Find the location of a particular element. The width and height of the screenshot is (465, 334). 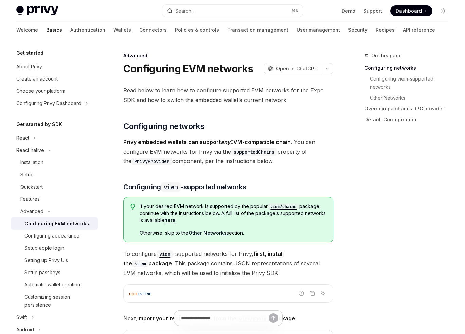

a: Installation is located at coordinates (54, 162).